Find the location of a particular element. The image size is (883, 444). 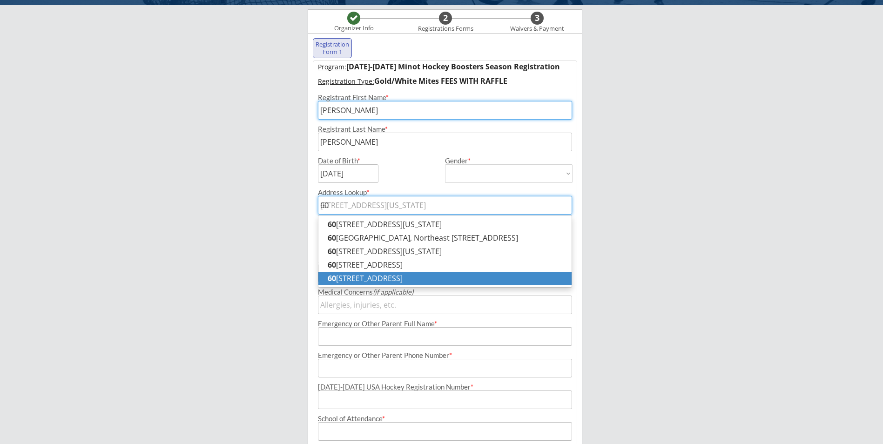

div: Emergency or Other Parent Full Name is located at coordinates (445, 324).